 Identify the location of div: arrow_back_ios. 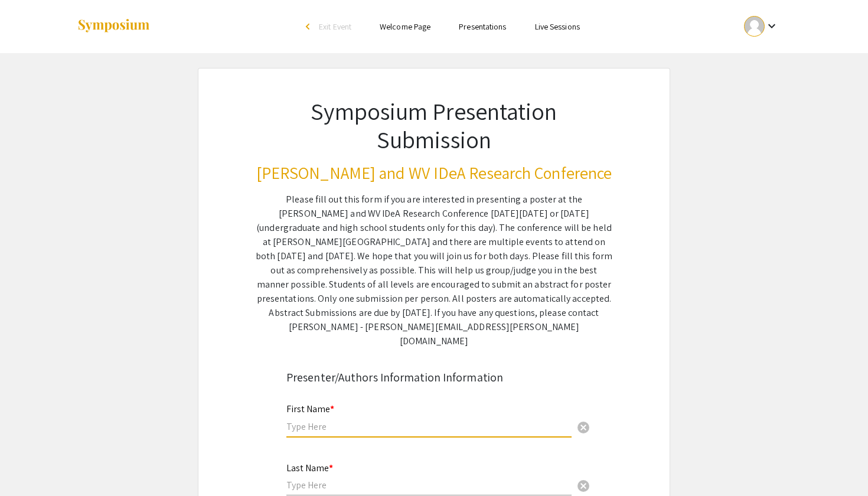
(309, 27).